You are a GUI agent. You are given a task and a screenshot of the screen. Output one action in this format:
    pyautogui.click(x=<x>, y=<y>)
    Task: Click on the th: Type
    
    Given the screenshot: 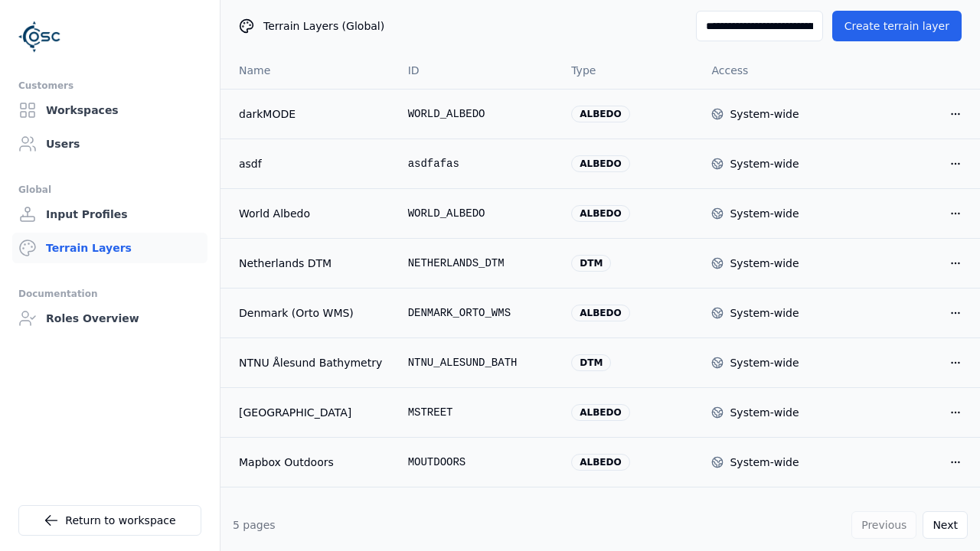 What is the action you would take?
    pyautogui.click(x=628, y=71)
    